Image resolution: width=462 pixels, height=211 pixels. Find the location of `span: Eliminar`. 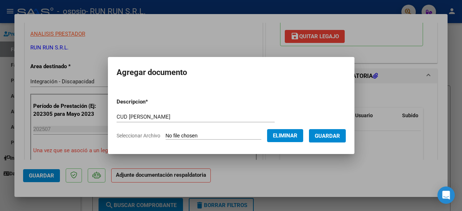

span: Eliminar is located at coordinates (285, 136).